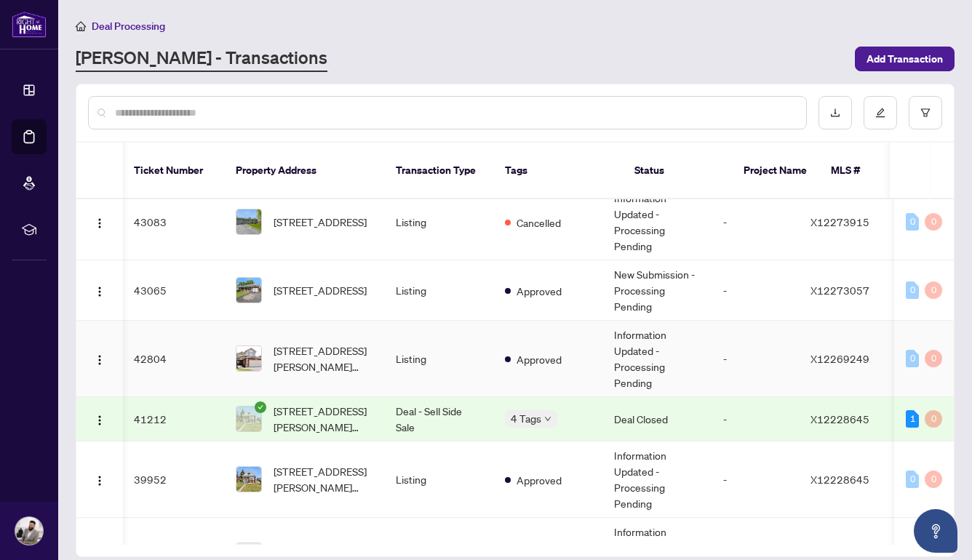 The image size is (972, 560). I want to click on th: Project Name, so click(775, 171).